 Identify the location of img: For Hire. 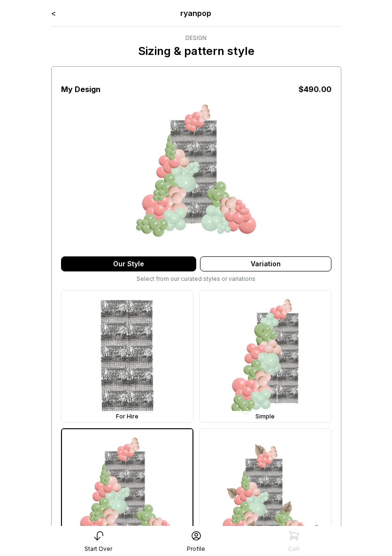
(127, 356).